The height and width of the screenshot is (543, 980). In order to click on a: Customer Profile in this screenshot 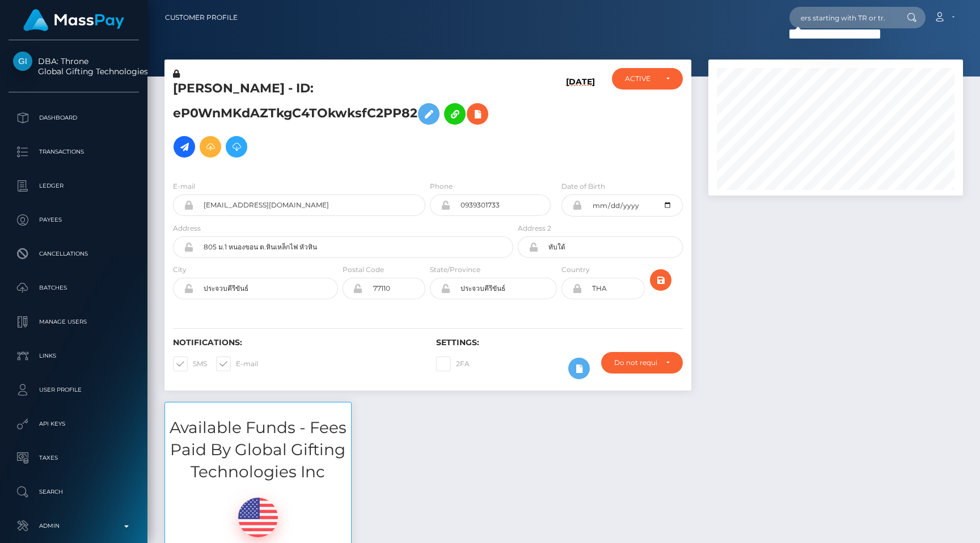, I will do `click(201, 18)`.